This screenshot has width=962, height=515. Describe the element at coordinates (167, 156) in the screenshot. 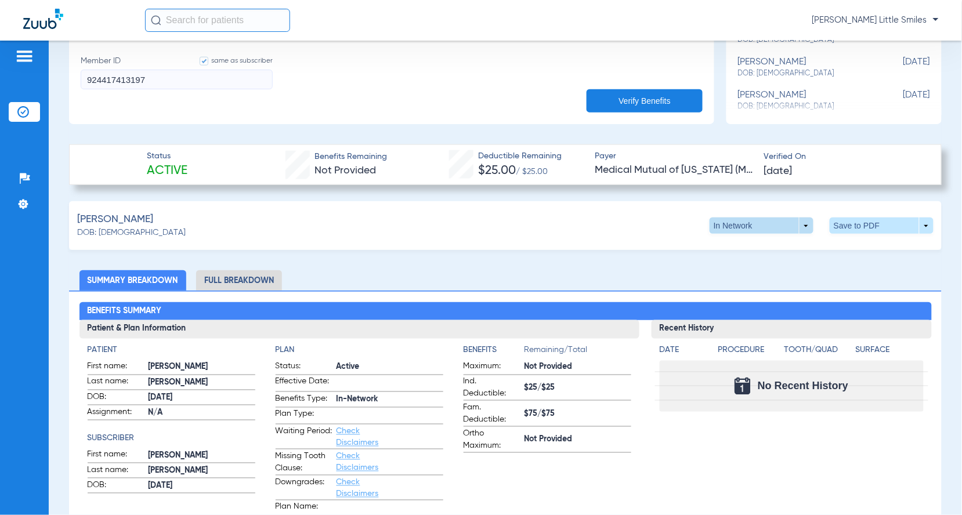

I see `span: Status` at that location.